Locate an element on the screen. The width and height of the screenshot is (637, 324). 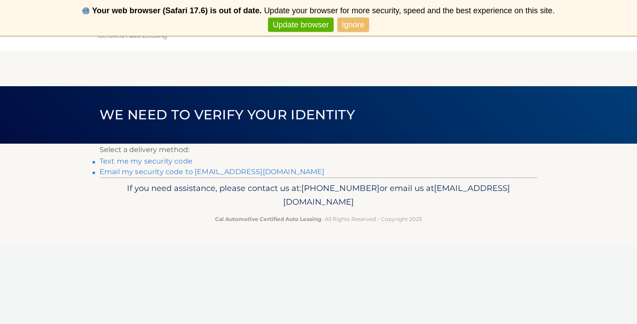
span: Update your browser for more security, speed and the best experience on this site. is located at coordinates (409, 11).